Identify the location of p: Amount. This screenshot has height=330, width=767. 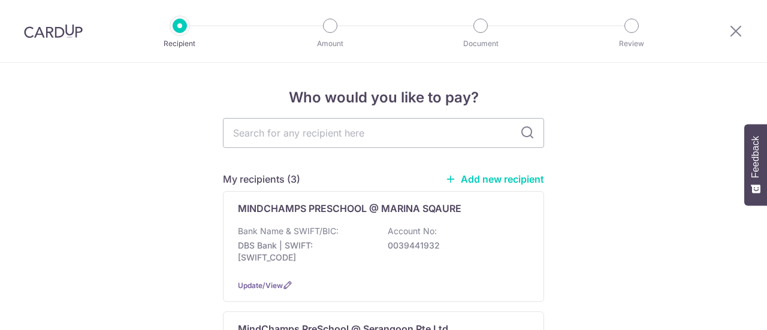
(330, 44).